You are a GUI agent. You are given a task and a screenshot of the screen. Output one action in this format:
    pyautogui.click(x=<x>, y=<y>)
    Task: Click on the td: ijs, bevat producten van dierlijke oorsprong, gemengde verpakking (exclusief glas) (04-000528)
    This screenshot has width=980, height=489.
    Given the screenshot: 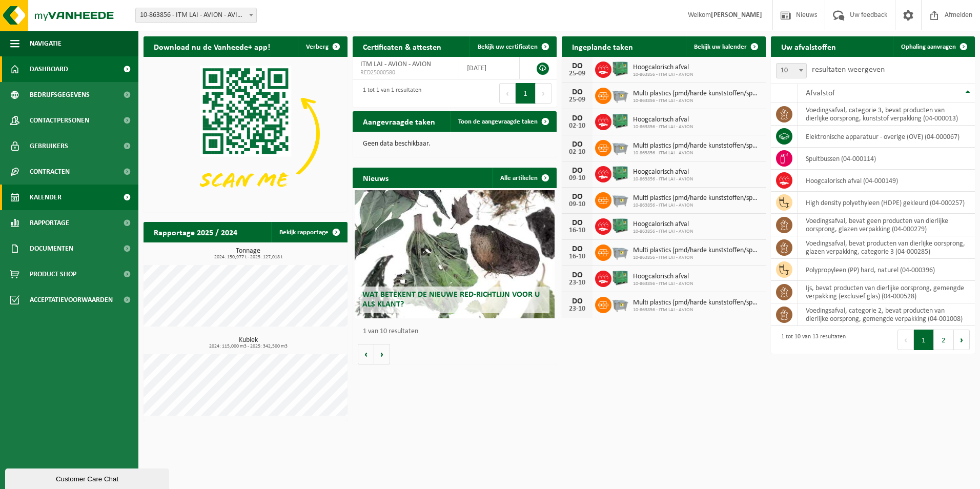 What is the action you would take?
    pyautogui.click(x=886, y=292)
    